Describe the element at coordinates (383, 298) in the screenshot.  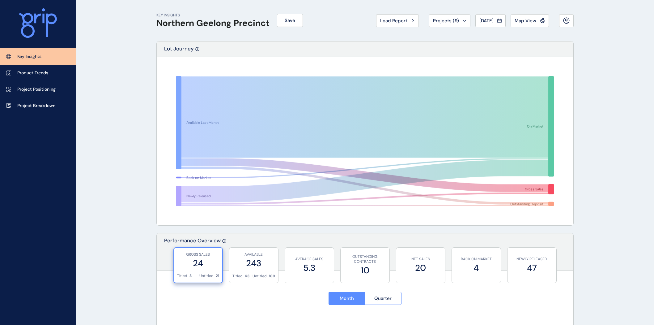
I see `button: Quarter` at that location.